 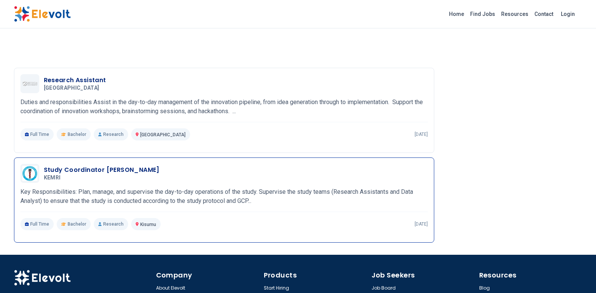 What do you see at coordinates (170, 288) in the screenshot?
I see `a: About Elevolt` at bounding box center [170, 288].